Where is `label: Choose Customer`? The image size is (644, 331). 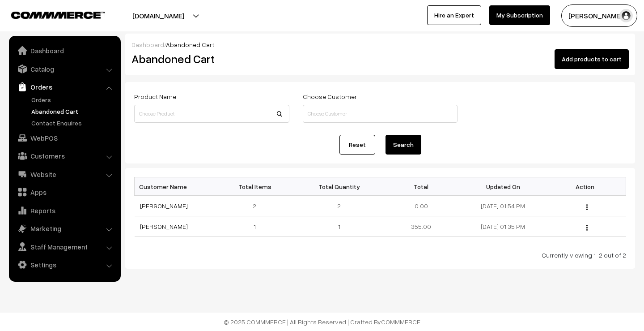 label: Choose Customer is located at coordinates (330, 96).